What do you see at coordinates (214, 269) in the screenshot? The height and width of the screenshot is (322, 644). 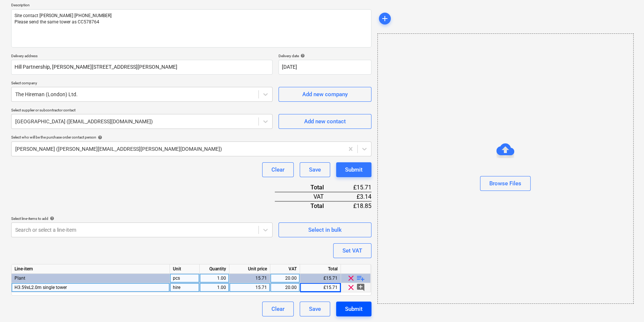 I see `div: Quantity` at bounding box center [214, 269].